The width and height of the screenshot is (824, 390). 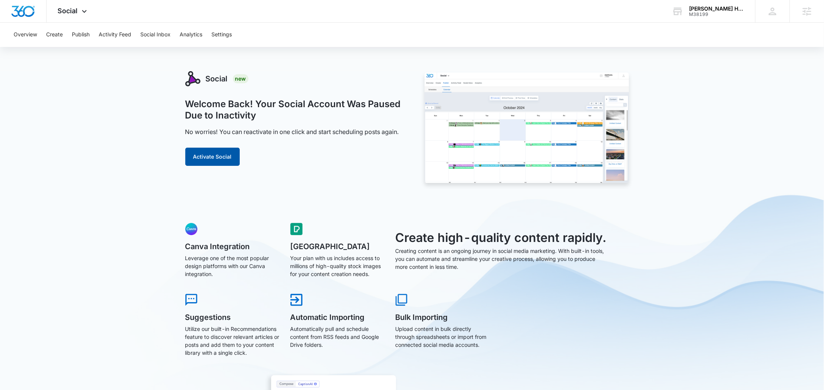 What do you see at coordinates (222, 35) in the screenshot?
I see `button: Settings` at bounding box center [222, 35].